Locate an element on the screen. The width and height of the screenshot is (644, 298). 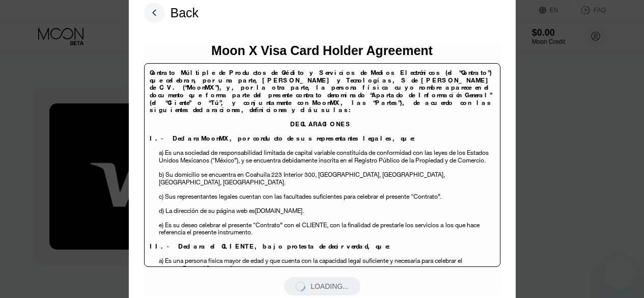
span: a) Es una sociedad de responsabilidad limitada de capital variable constituida de conformidad con... is located at coordinates (324, 157).